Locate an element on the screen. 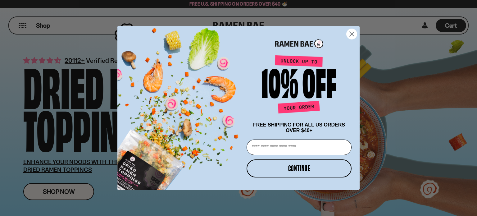 The width and height of the screenshot is (477, 216). img: Unlock up to 10% off is located at coordinates (299, 85).